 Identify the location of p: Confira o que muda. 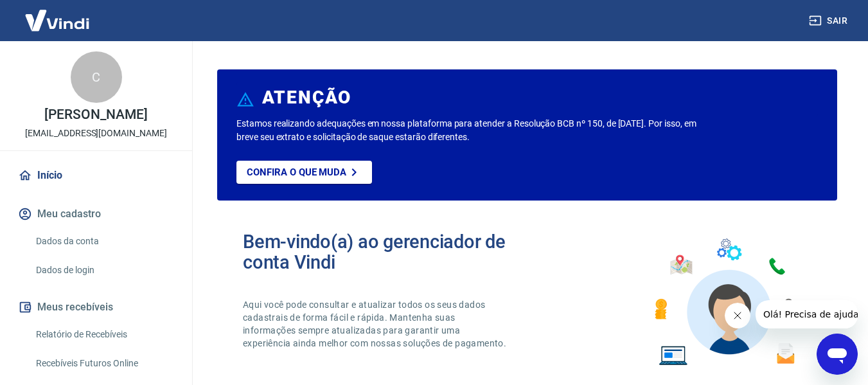
(296, 172).